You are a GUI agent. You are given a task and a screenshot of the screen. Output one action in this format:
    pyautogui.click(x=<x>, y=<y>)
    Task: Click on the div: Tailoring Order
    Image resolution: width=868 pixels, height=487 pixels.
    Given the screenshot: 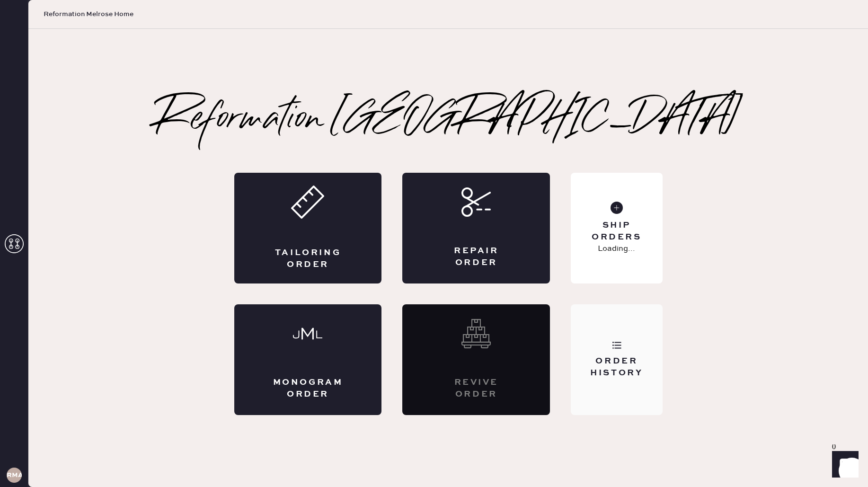 What is the action you would take?
    pyautogui.click(x=308, y=259)
    